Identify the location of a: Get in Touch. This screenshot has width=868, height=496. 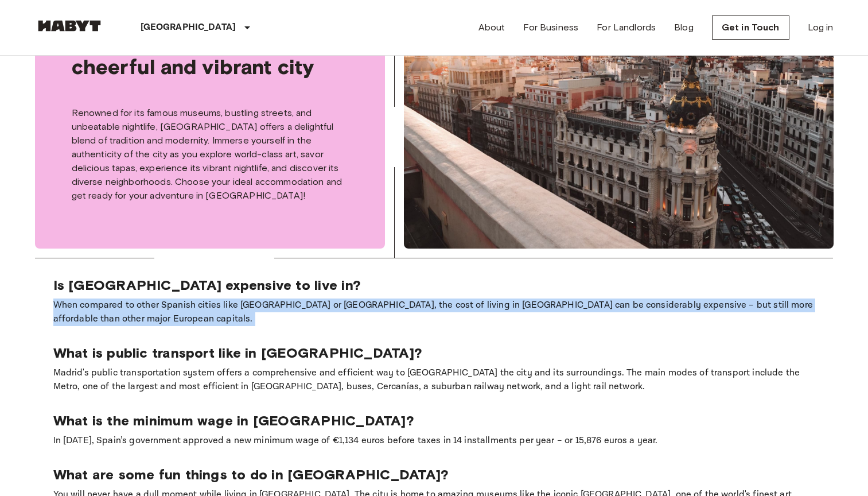
(751, 28).